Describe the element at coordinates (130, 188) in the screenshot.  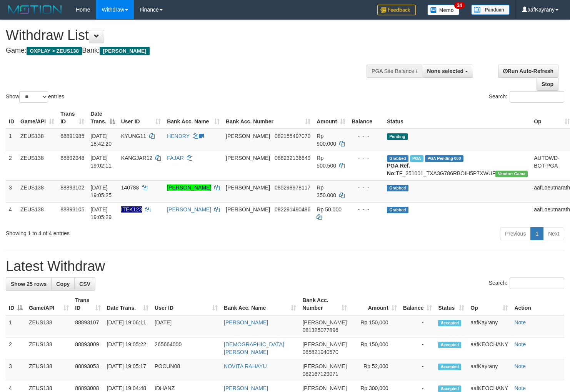
I see `span: 140788` at that location.